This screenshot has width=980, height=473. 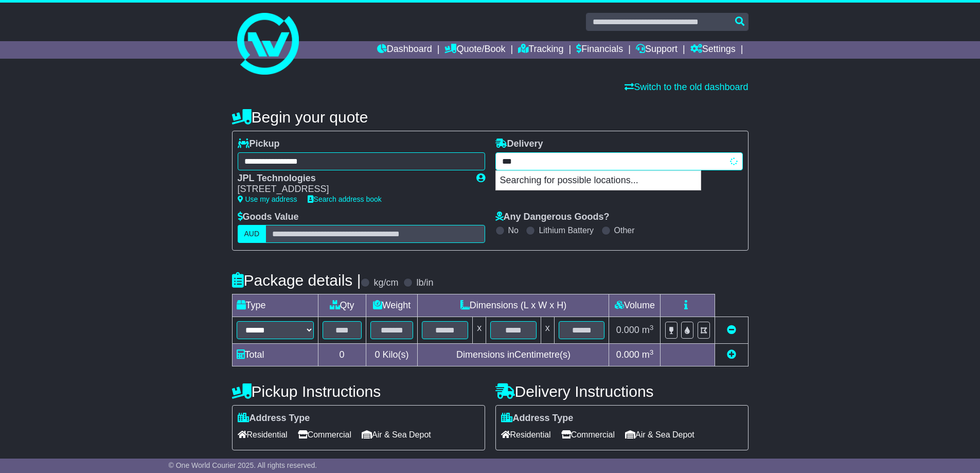 I want to click on a: Quote/Book, so click(x=474, y=50).